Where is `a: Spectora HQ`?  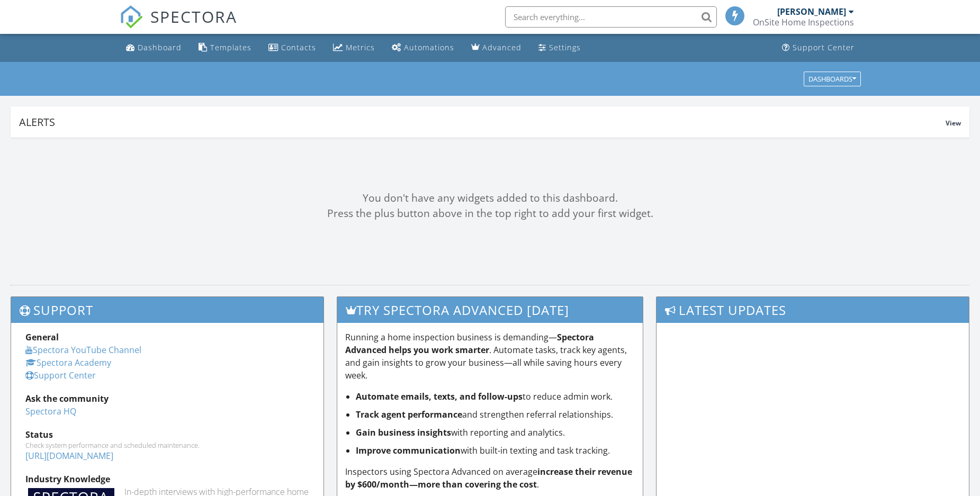
a: Spectora HQ is located at coordinates (51, 412).